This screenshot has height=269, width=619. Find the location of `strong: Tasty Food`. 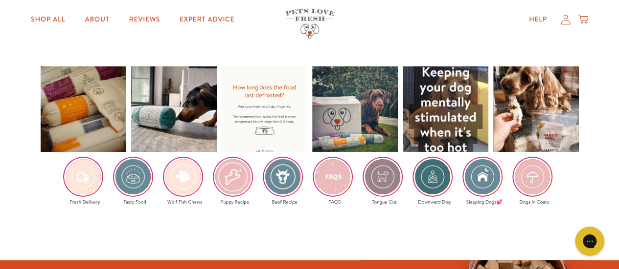

strong: Tasty Food is located at coordinates (134, 202).